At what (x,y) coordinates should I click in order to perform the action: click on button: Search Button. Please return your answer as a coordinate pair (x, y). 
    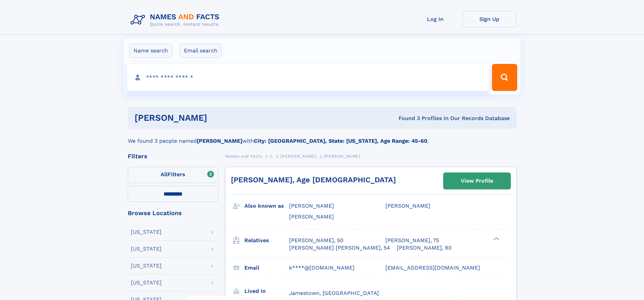
    Looking at the image, I should click on (504, 77).